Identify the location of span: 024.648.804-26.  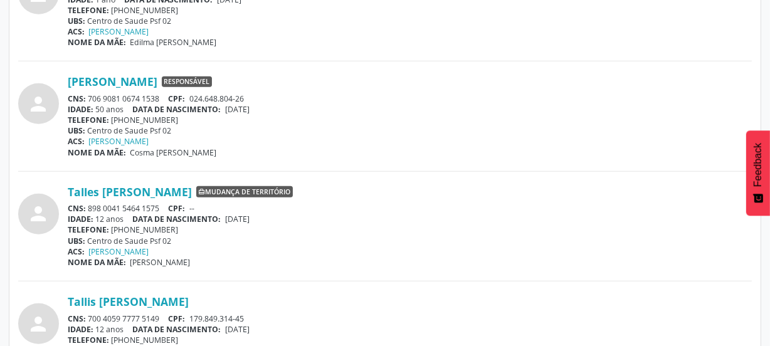
(216, 98).